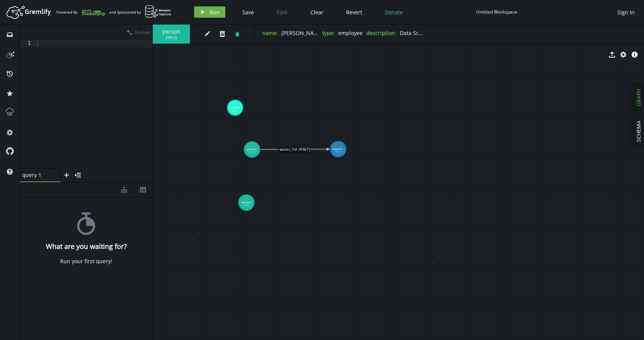 The height and width of the screenshot is (340, 644). What do you see at coordinates (317, 12) in the screenshot?
I see `button: Clear` at bounding box center [317, 12].